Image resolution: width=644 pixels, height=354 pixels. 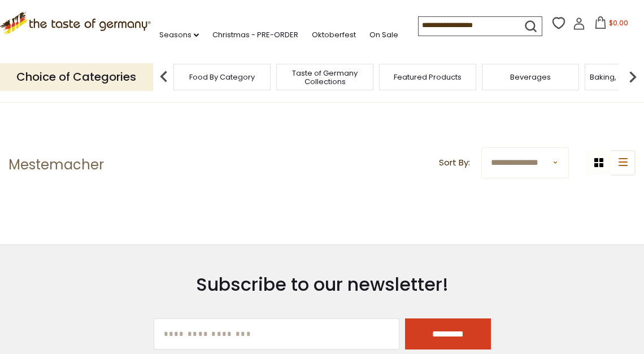 I want to click on h1: Mestemacher, so click(x=56, y=165).